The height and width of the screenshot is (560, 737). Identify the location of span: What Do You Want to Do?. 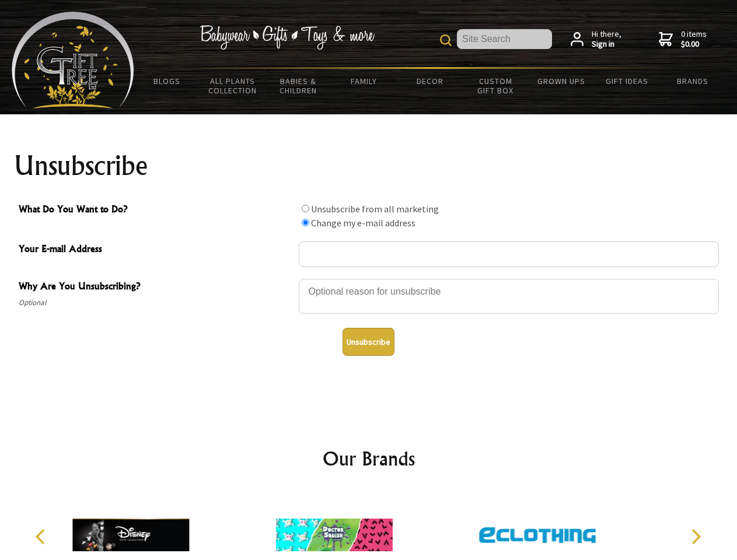
(156, 210).